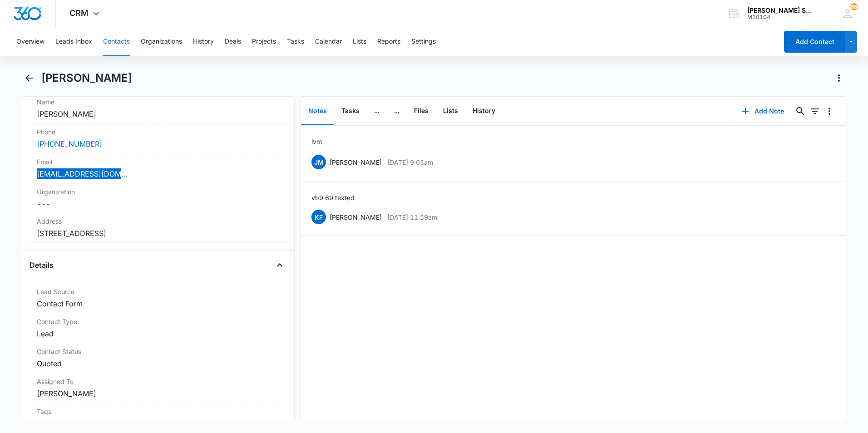 The image size is (868, 433). I want to click on label: Contact Status, so click(158, 351).